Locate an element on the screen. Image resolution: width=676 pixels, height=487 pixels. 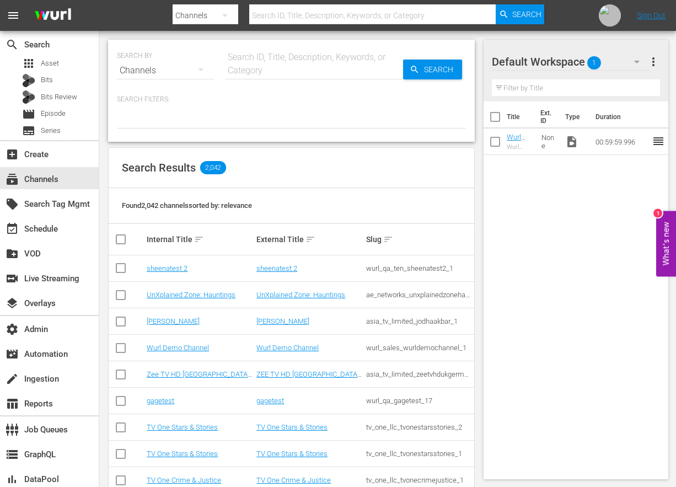
button: more_vert is located at coordinates (654, 62).